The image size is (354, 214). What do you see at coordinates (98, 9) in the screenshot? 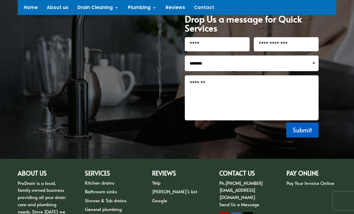
I see `a: Drain Cleaning` at bounding box center [98, 9].